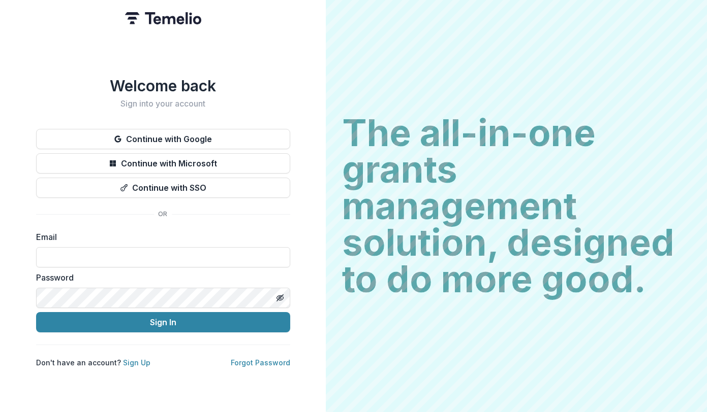 This screenshot has height=412, width=707. I want to click on button: Continue with Microsoft, so click(163, 164).